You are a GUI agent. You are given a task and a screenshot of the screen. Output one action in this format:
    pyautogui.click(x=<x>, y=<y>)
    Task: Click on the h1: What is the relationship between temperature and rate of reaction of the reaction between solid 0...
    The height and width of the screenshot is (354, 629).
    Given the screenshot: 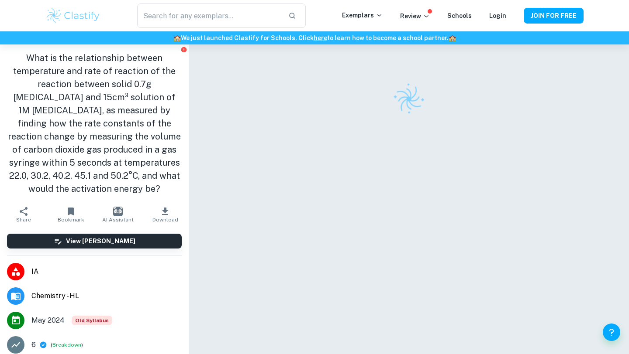 What is the action you would take?
    pyautogui.click(x=94, y=124)
    